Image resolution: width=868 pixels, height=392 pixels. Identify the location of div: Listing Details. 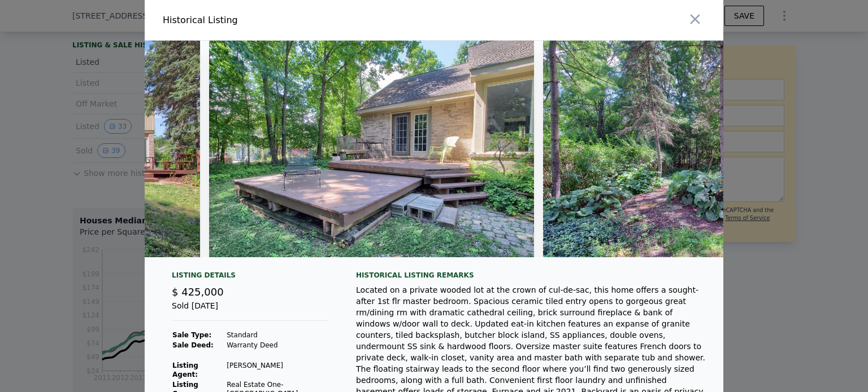
(250, 278).